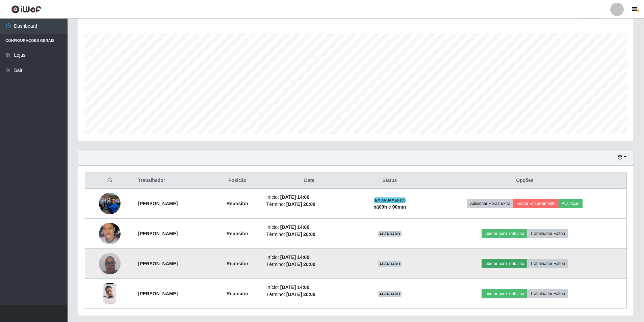  I want to click on strong: há 00 h e 00 min, so click(390, 207).